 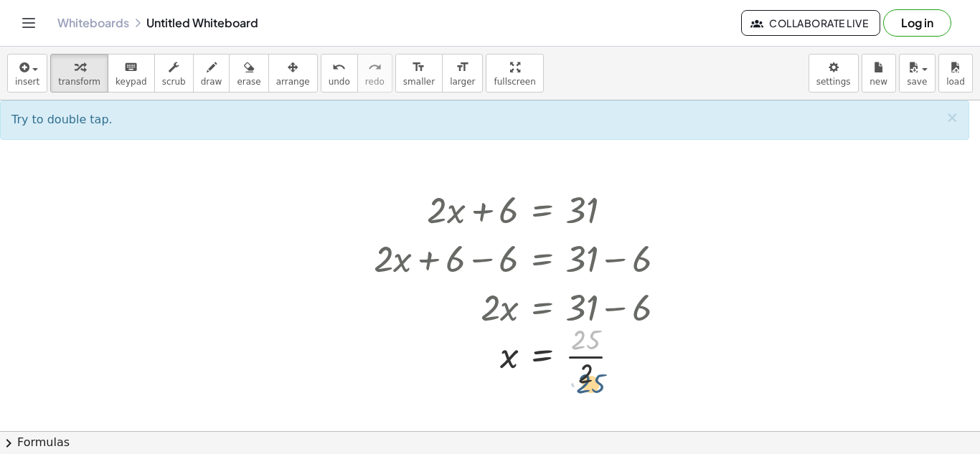 I want to click on span: save, so click(x=917, y=82).